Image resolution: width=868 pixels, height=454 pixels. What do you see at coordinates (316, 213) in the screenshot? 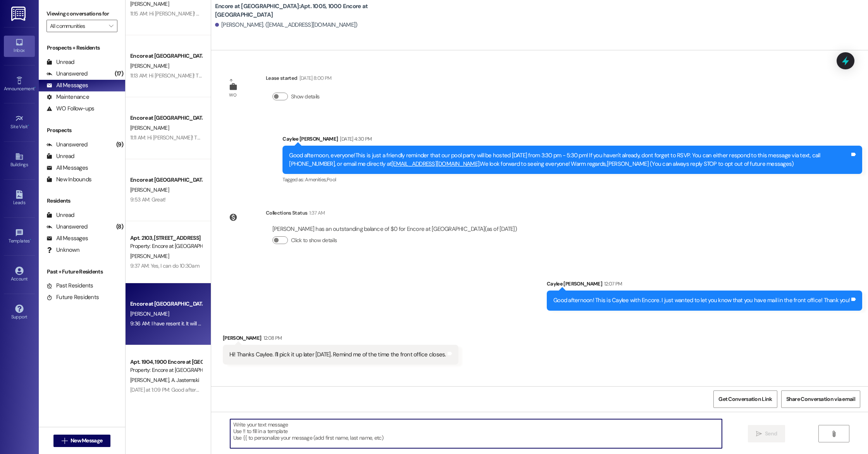
I see `div: 1:37 AM` at bounding box center [316, 213].